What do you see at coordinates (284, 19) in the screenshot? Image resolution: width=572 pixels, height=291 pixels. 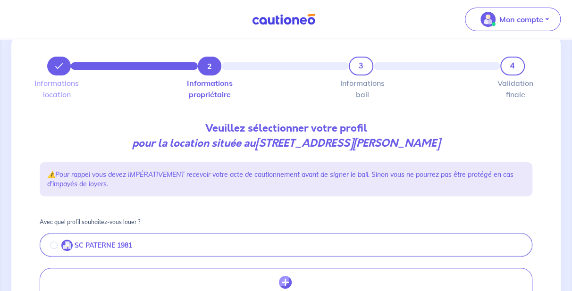 I see `img: Cautioneo` at bounding box center [284, 19].